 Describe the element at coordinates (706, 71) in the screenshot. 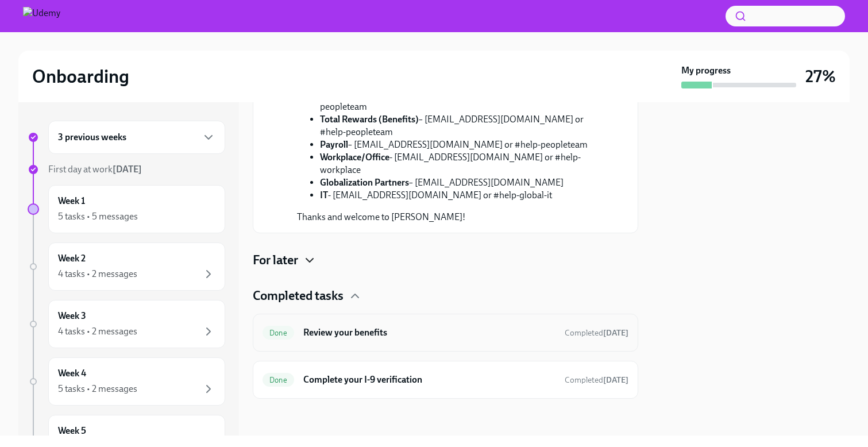

I see `strong: My progress` at that location.